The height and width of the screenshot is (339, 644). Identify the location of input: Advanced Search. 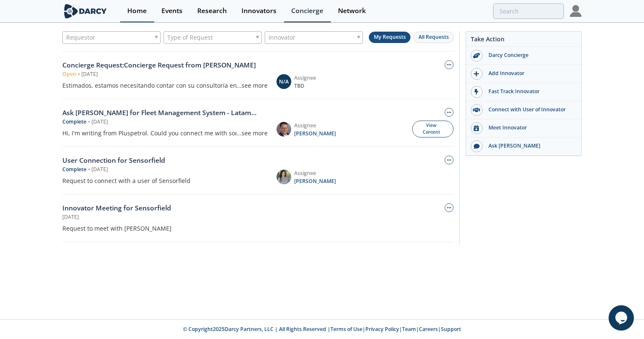
(529, 11).